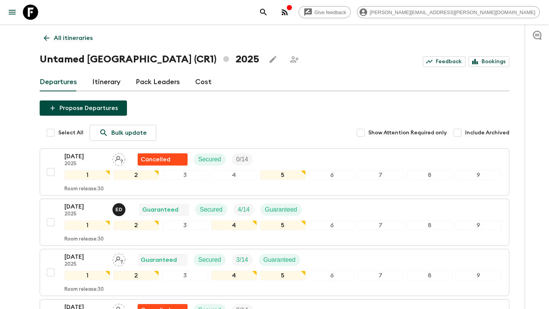 Image resolution: width=549 pixels, height=309 pixels. What do you see at coordinates (106, 82) in the screenshot?
I see `a: Itinerary` at bounding box center [106, 82].